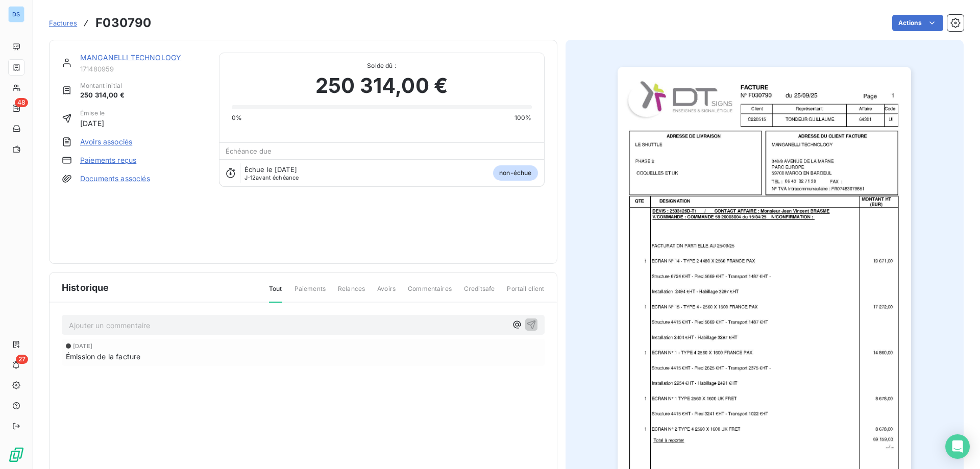 This screenshot has width=980, height=469. Describe the element at coordinates (351, 293) in the screenshot. I see `span: Relances` at that location.